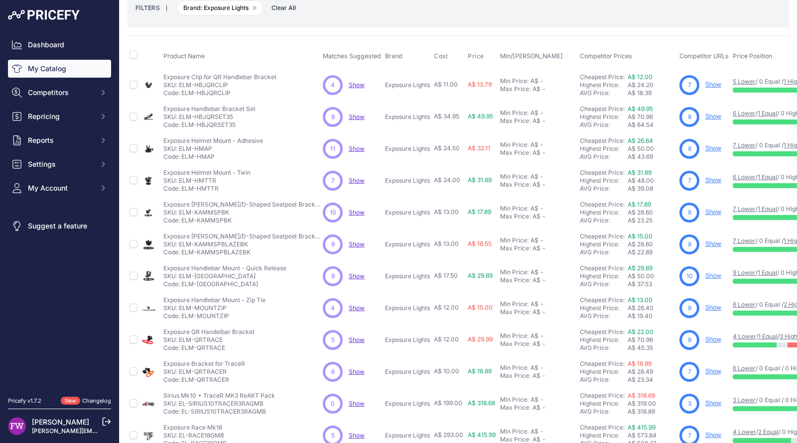 The height and width of the screenshot is (443, 797). Describe the element at coordinates (651, 252) in the screenshot. I see `div: A$ 22.89` at that location.